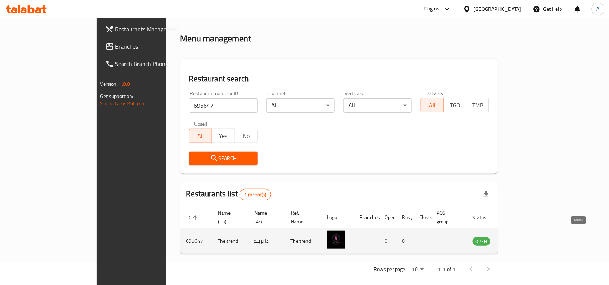 Image resolution: width=609 pixels, height=285 pixels. I want to click on span: Name (En), so click(229, 217).